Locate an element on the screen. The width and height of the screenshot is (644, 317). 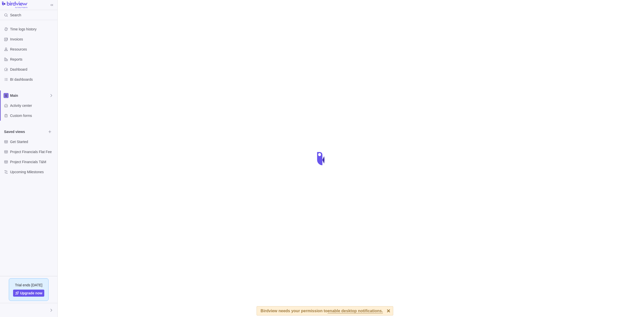
span: Reports is located at coordinates (33, 59).